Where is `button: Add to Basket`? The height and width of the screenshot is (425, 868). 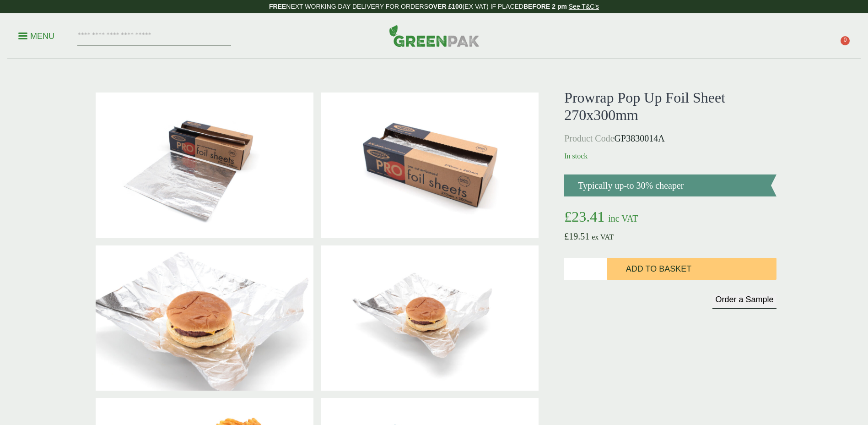
button: Add to Basket is located at coordinates (691, 268).